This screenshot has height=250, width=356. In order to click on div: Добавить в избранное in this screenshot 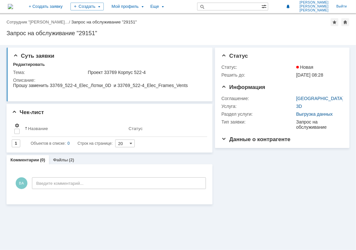, I will do `click(335, 22)`.